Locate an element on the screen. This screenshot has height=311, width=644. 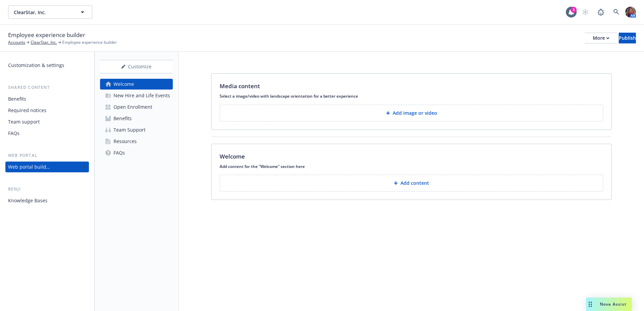
span: Nova Assist is located at coordinates (612, 304).